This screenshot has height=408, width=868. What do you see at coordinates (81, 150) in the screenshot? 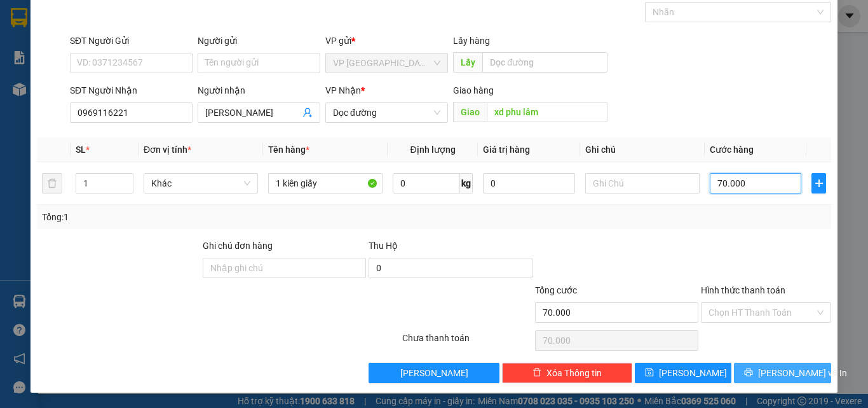
I see `span: SL` at bounding box center [81, 150].